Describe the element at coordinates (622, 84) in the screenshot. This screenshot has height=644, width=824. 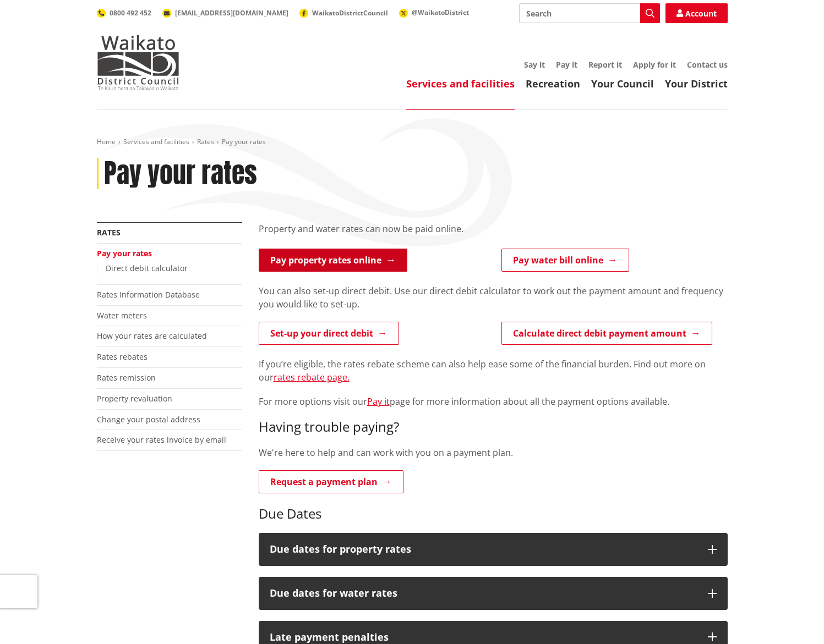
I see `a: Your Council` at that location.